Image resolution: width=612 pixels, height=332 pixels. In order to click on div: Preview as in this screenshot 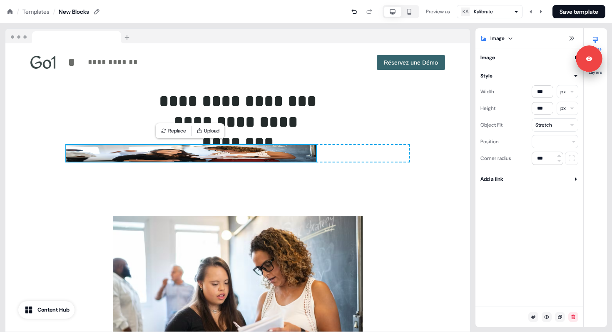, I will do `click(438, 12)`.